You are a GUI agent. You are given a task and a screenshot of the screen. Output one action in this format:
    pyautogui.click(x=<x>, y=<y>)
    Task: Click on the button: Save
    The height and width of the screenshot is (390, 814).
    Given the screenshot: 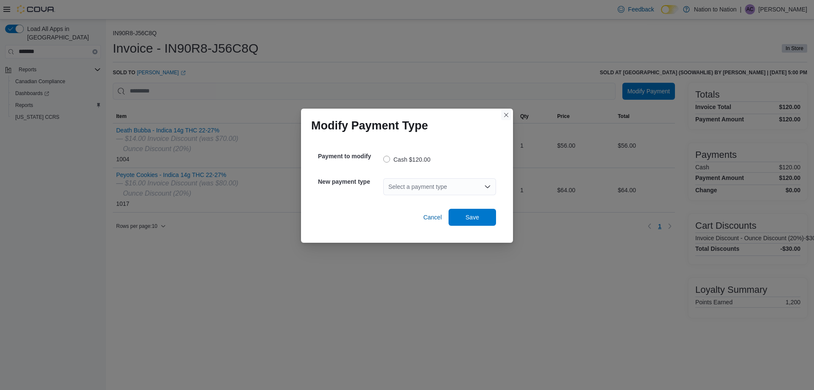 What is the action you would take?
    pyautogui.click(x=472, y=217)
    